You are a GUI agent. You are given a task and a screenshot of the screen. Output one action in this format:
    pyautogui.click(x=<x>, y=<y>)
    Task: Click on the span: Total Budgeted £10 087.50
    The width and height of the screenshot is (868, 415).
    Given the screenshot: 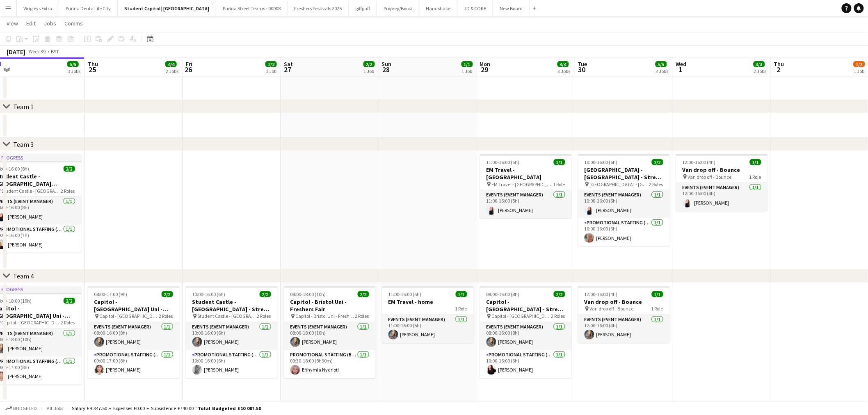 What is the action you would take?
    pyautogui.click(x=229, y=408)
    